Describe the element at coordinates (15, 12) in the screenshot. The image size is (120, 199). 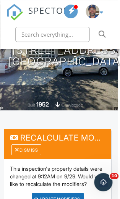
I see `img: The Best Home Inspection Software - Spectora` at that location.